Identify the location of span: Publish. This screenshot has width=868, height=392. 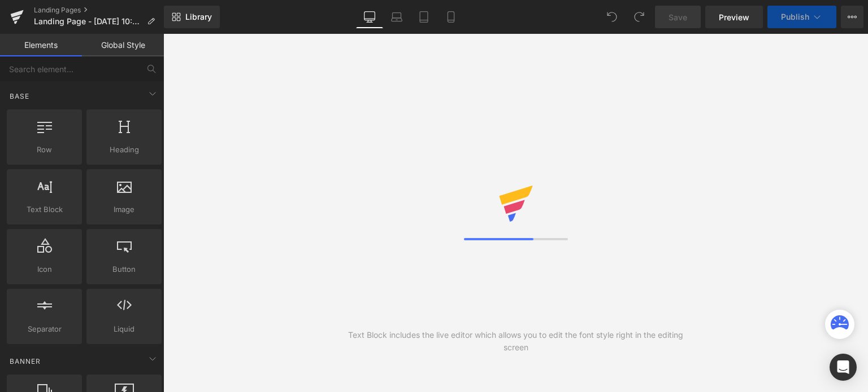
(795, 17).